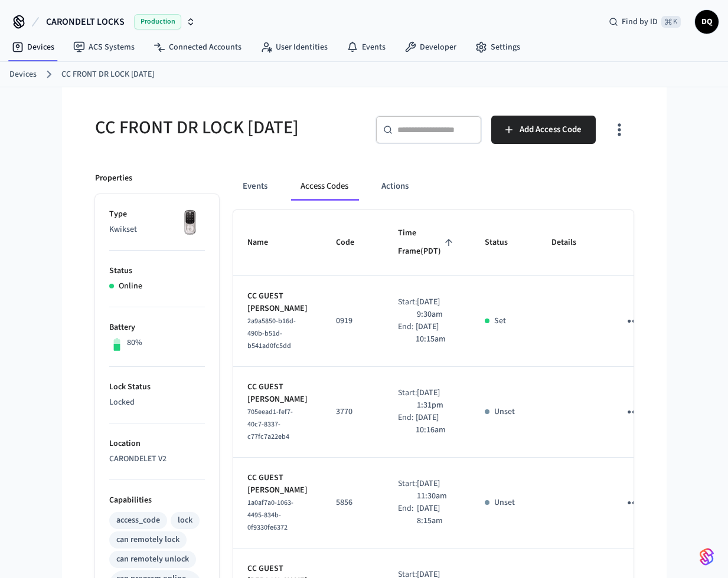 This screenshot has height=578, width=728. What do you see at coordinates (113, 179) in the screenshot?
I see `p: Properties` at bounding box center [113, 179].